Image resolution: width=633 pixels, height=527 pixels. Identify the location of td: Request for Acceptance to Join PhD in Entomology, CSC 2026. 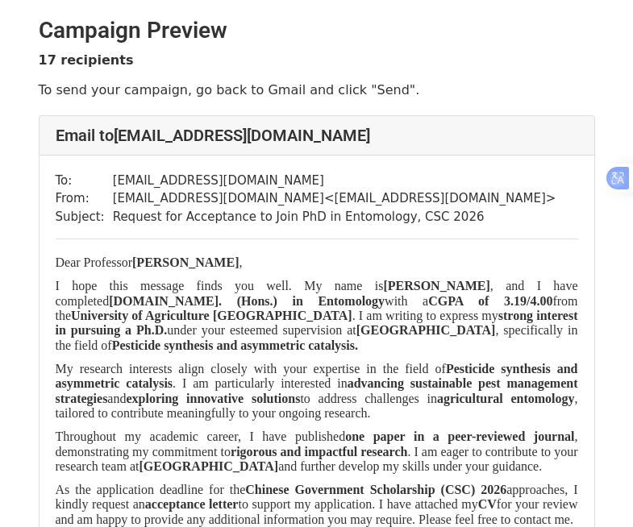
(335, 217).